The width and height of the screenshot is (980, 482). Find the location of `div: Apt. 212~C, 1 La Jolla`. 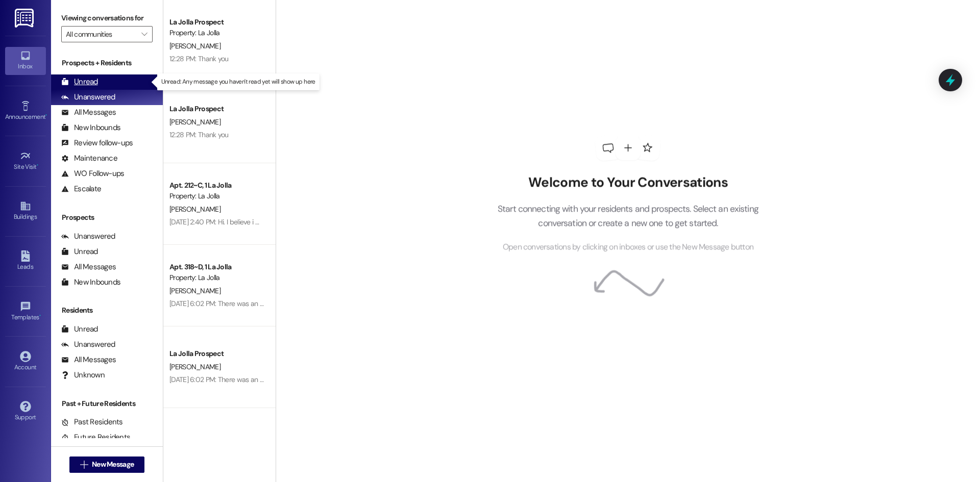

div: Apt. 212~C, 1 La Jolla is located at coordinates (217, 185).